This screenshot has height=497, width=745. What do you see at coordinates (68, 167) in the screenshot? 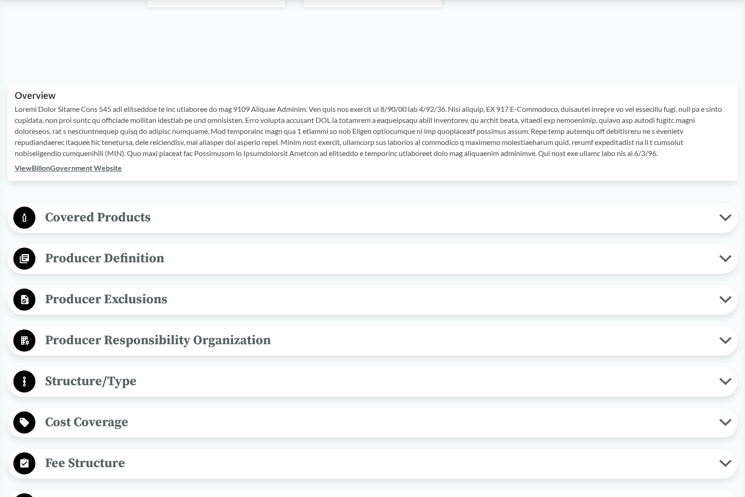
I see `a: ViewBillonGovernment Website` at bounding box center [68, 167].